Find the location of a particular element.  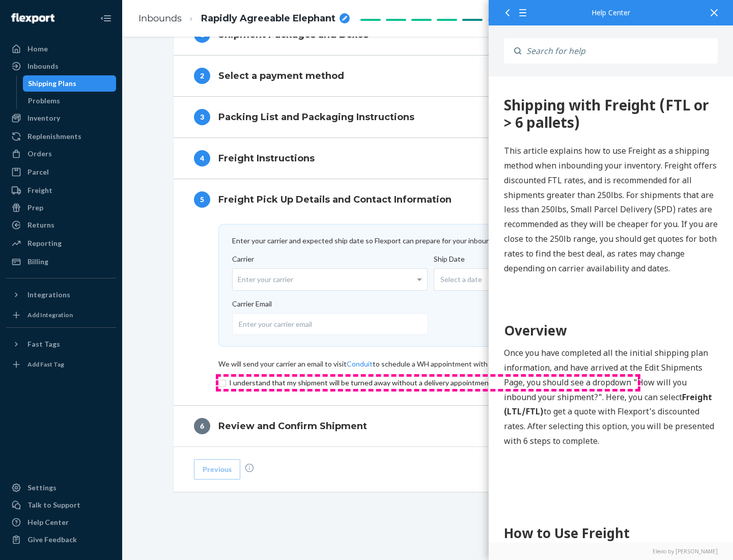

div: Freight is located at coordinates (39, 190).